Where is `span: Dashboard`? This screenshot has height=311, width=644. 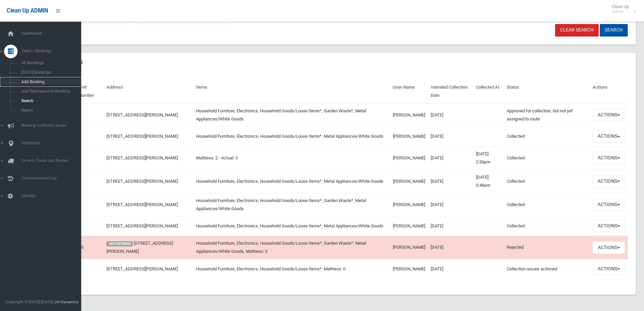
span: Dashboard is located at coordinates (52, 33).